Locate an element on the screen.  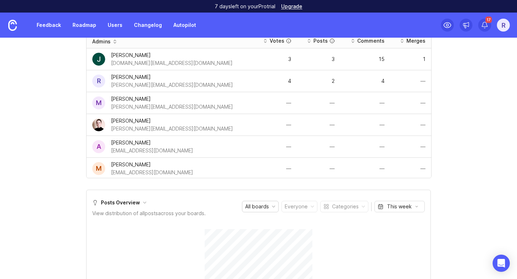
div: View distribution of all posts across your boards. is located at coordinates (149, 214).